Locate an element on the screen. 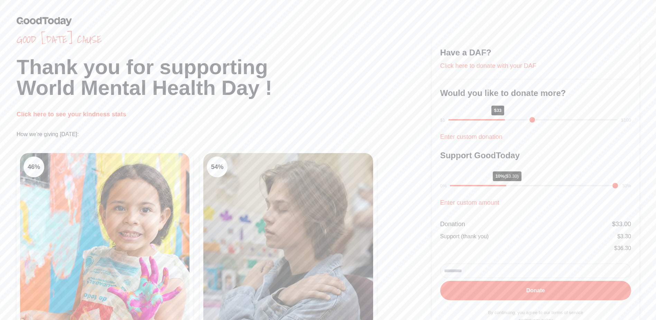 The image size is (656, 320). button: Donate is located at coordinates (536, 290).